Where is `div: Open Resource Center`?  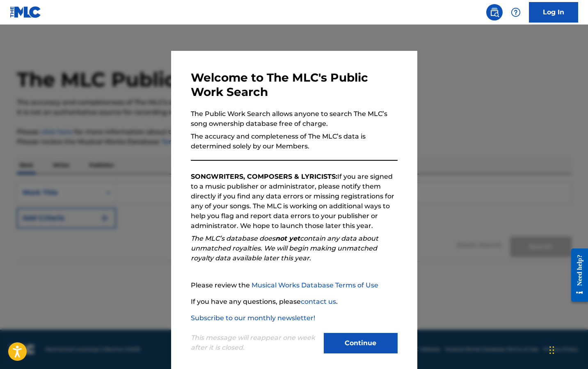 div: Open Resource Center is located at coordinates (15, 33).